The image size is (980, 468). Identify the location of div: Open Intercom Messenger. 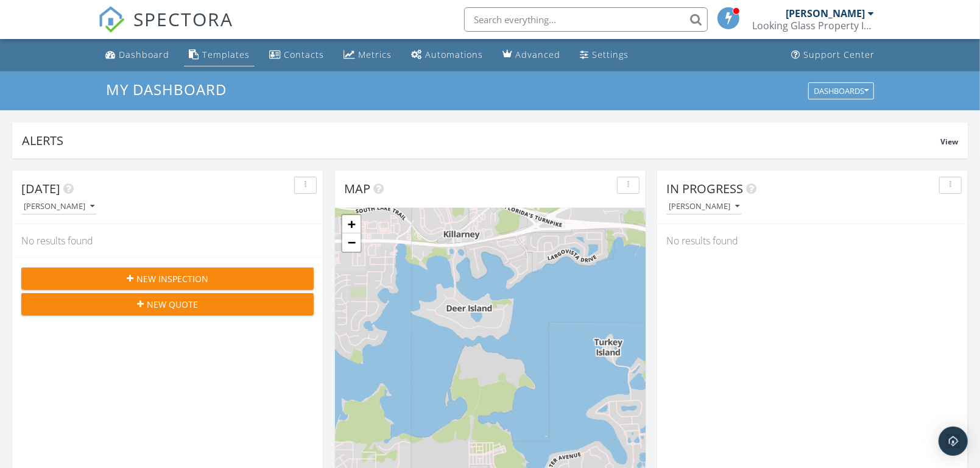
(953, 441).